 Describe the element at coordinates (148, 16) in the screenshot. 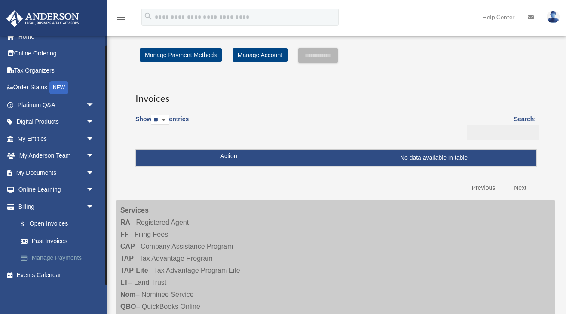

I see `i: search` at that location.